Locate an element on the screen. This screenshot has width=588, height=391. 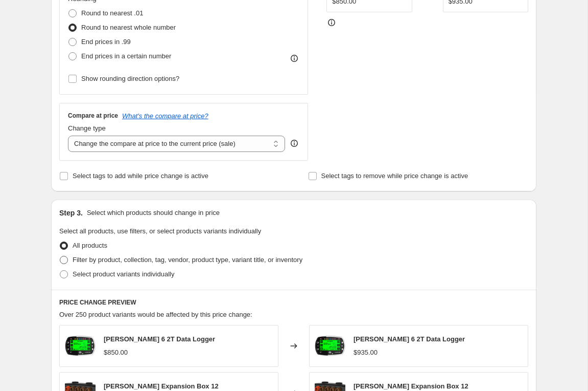
span: End prices in a certain number is located at coordinates (127, 56).